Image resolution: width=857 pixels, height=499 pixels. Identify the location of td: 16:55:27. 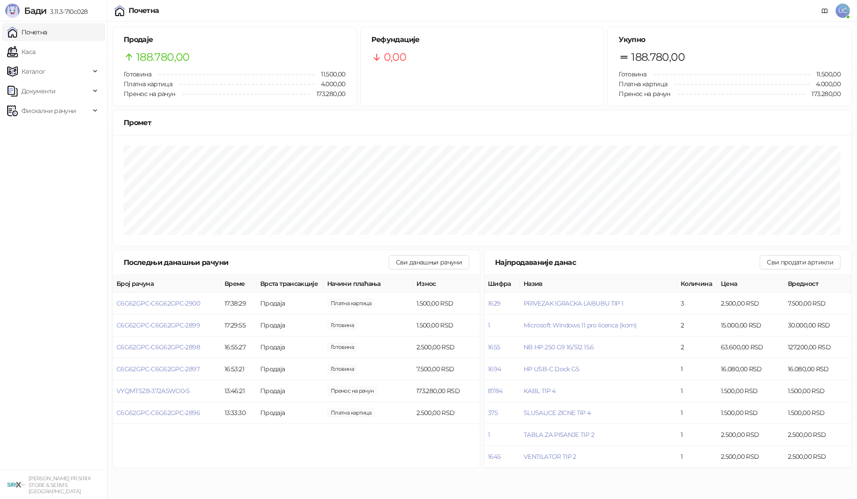
(239, 347).